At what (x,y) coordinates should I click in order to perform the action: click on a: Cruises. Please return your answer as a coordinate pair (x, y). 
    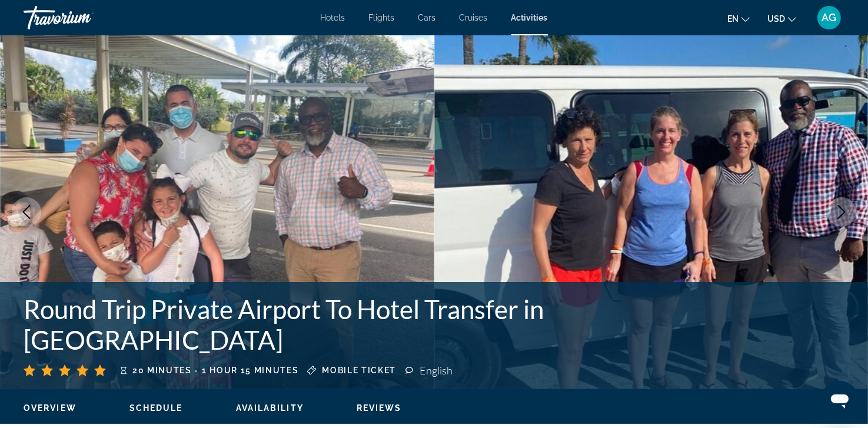
    Looking at the image, I should click on (474, 18).